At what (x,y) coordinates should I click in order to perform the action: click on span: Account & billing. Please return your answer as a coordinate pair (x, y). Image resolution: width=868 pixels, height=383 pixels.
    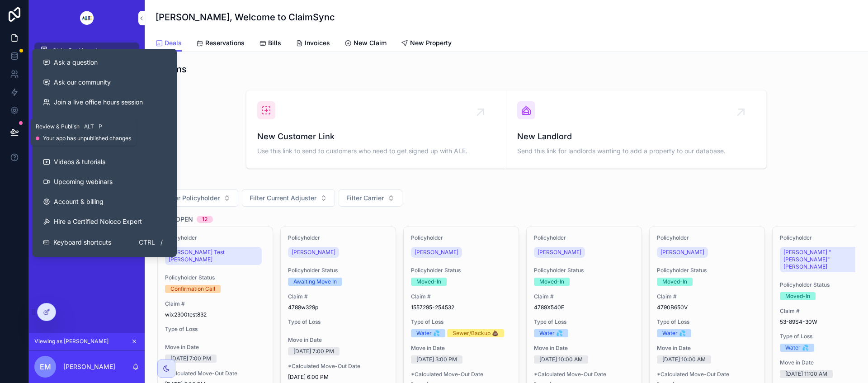
    Looking at the image, I should click on (79, 202).